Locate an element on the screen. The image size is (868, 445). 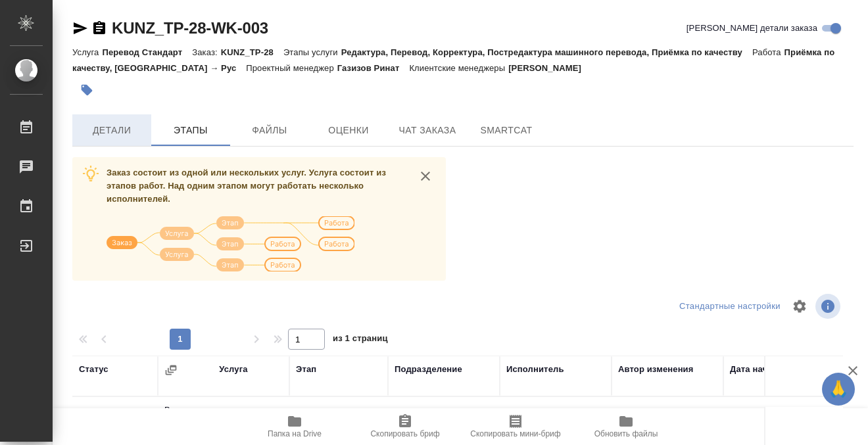
div: split button is located at coordinates (729, 306).